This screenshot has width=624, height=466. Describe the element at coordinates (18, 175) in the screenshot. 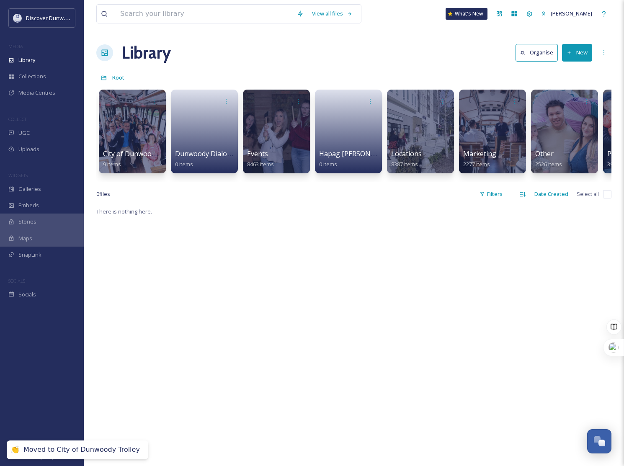

I see `span: WIDGETS` at that location.